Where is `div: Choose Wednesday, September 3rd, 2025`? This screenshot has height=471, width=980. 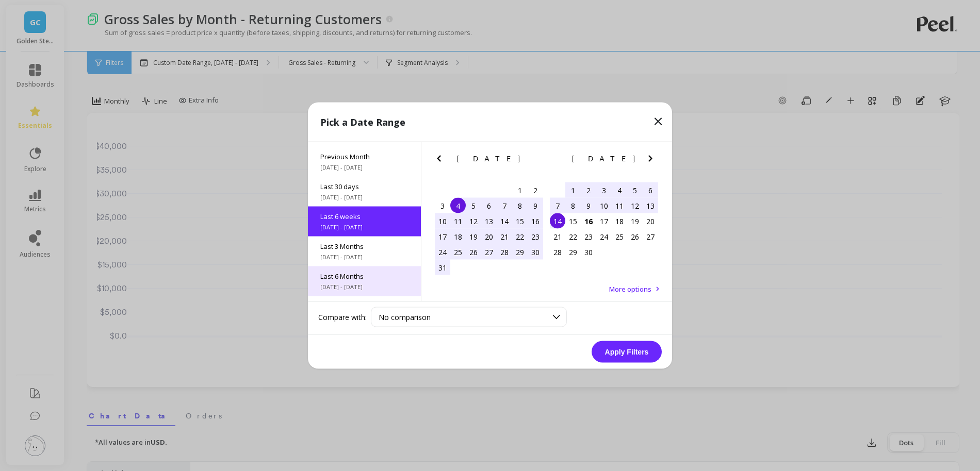
div: Choose Wednesday, September 3rd, 2025 is located at coordinates (604, 190).